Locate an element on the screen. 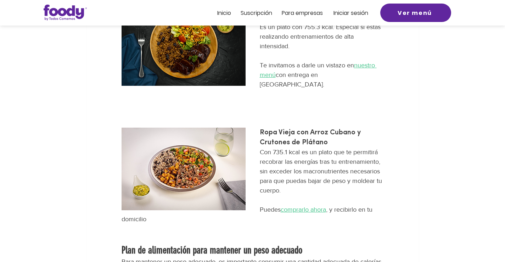 Image resolution: width=505 pixels, height=262 pixels. a: reeExpand image is located at coordinates (184, 44).